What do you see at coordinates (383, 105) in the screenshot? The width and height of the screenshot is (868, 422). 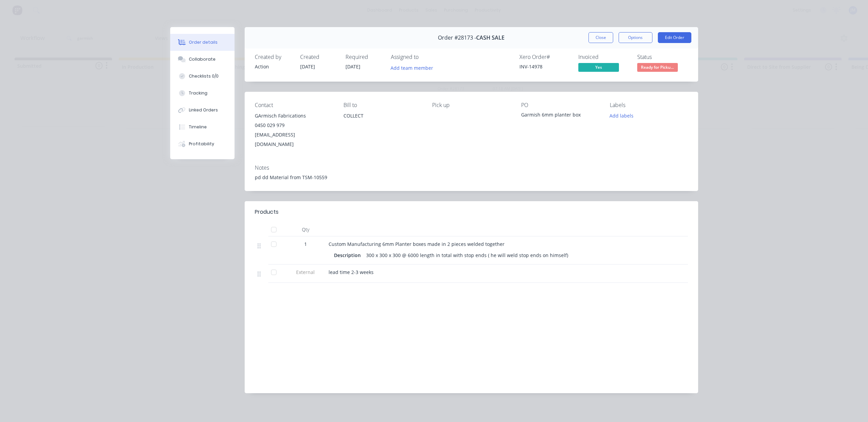 I see `div: Bill to` at bounding box center [383, 105].